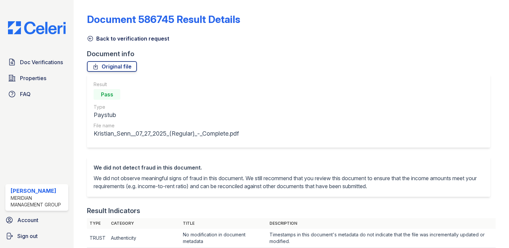 The width and height of the screenshot is (509, 248). I want to click on th: Description, so click(381, 224).